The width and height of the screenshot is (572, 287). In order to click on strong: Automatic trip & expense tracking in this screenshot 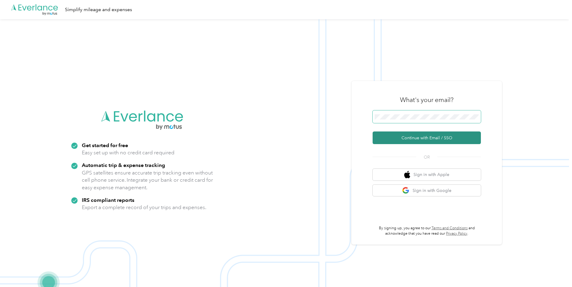, I will do `click(123, 165)`.